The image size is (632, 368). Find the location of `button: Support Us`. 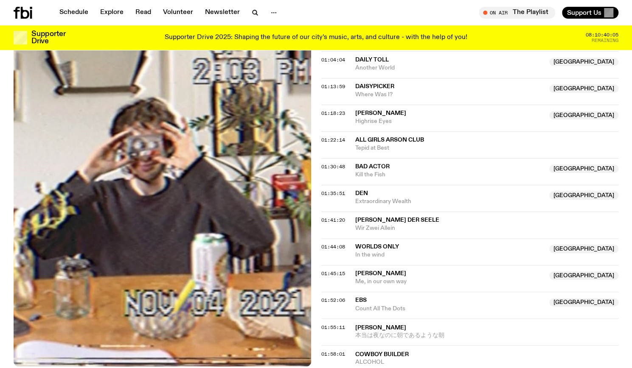

button: Support Us is located at coordinates (590, 13).